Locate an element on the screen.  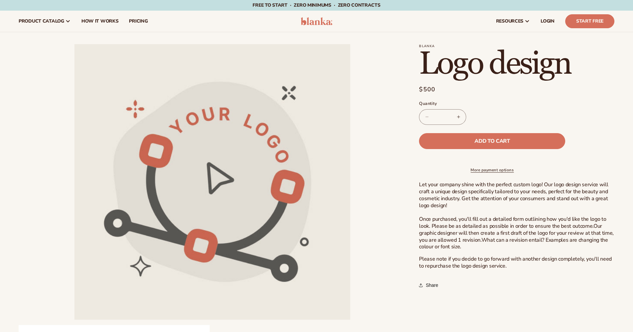
img: logo is located at coordinates (317, 21).